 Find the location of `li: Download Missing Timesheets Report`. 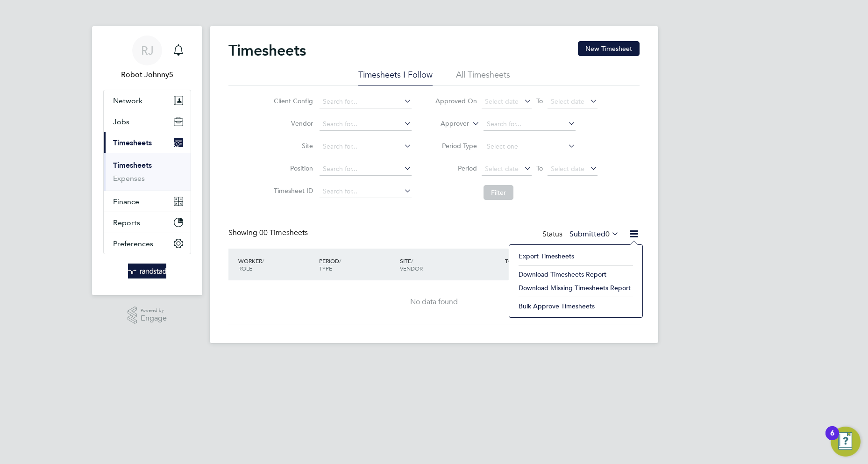

li: Download Missing Timesheets Report is located at coordinates (576, 287).